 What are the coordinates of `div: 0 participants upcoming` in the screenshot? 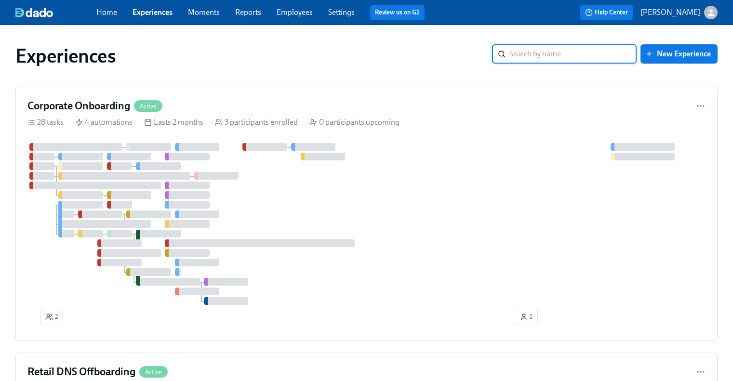 It's located at (354, 122).